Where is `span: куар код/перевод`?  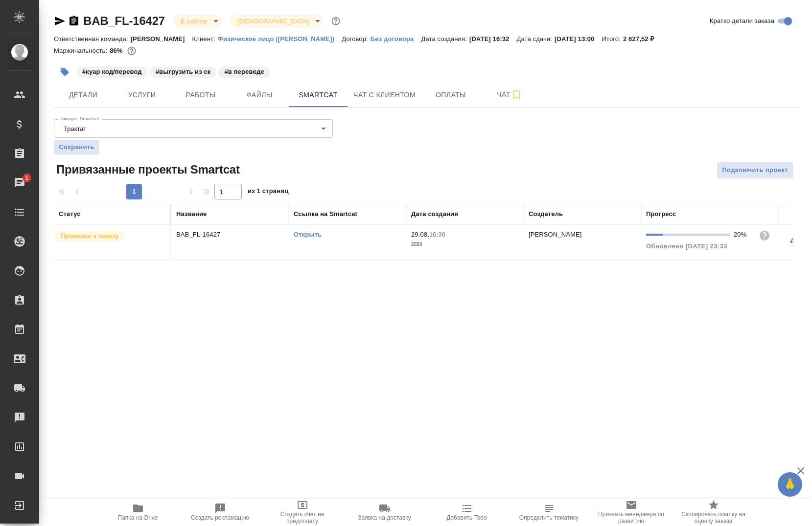
span: куар код/перевод is located at coordinates (112, 71).